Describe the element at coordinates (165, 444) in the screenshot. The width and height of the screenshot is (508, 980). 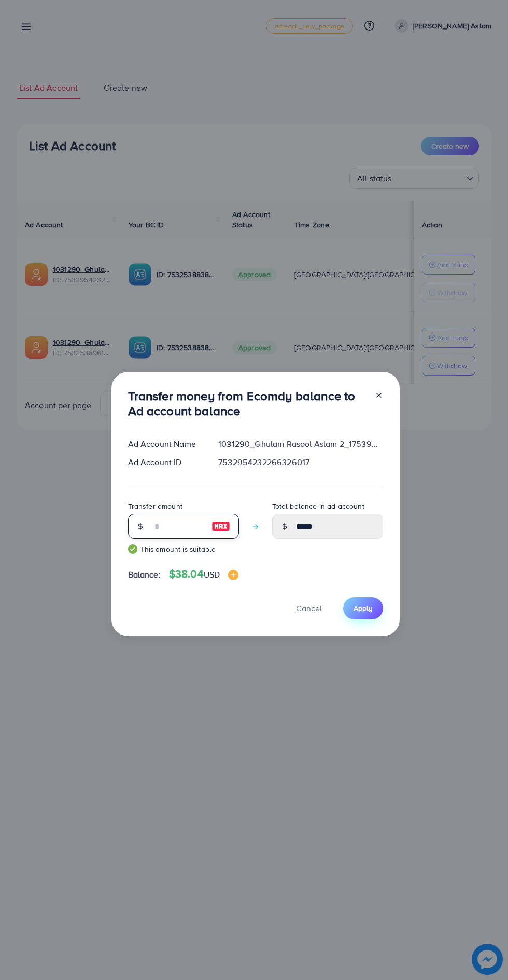
I see `div: Ad Account Name` at that location.